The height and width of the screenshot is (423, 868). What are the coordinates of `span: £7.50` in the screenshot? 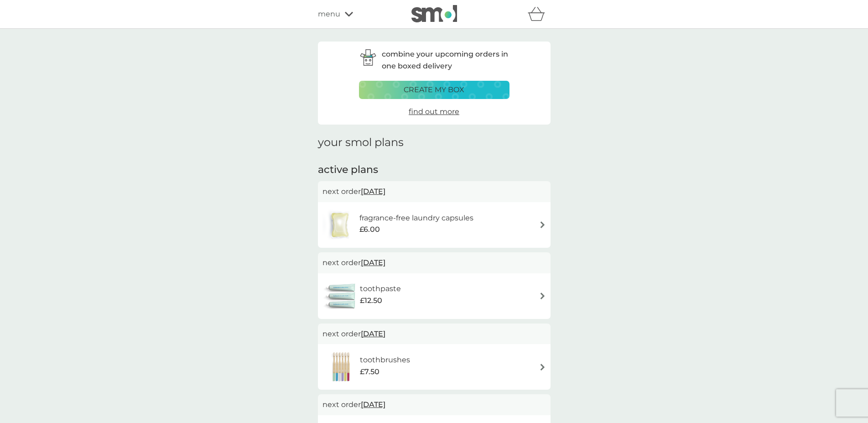 It's located at (370, 372).